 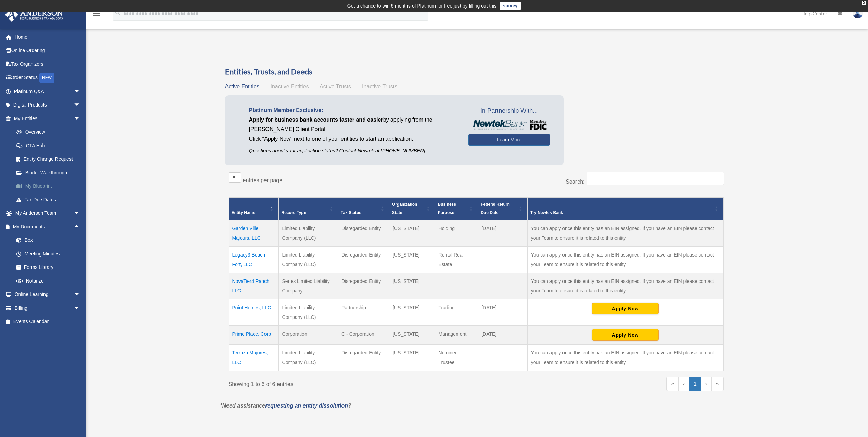 What do you see at coordinates (48, 119) in the screenshot?
I see `a: My Entitiesarrow_drop_down` at bounding box center [48, 119].